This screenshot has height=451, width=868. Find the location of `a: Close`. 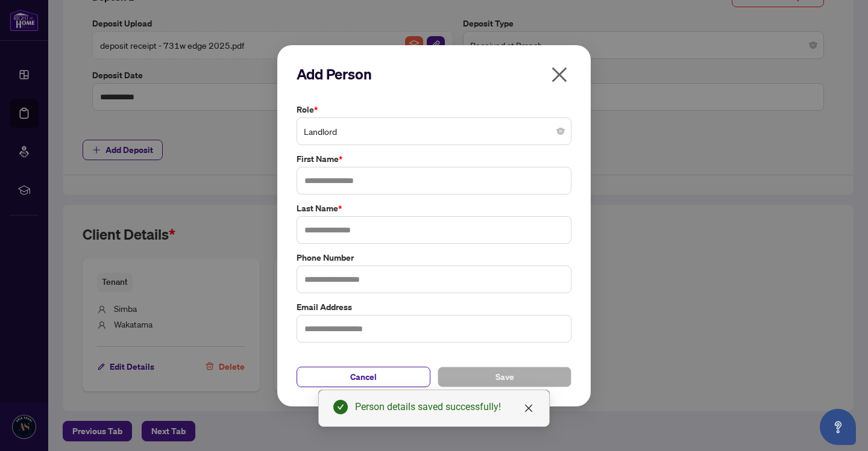

a: Close is located at coordinates (529, 408).